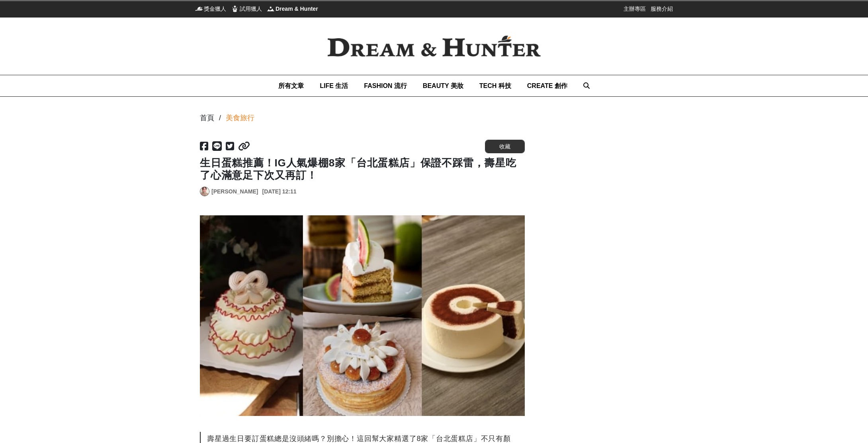  Describe the element at coordinates (495, 86) in the screenshot. I see `span: TECH 科技` at that location.